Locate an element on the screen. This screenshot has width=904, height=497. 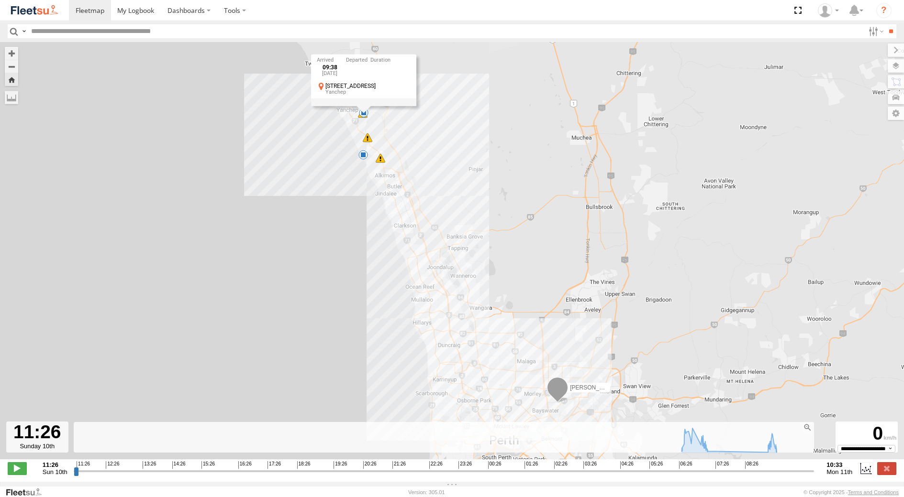
div: 09:38 is located at coordinates (329, 67).